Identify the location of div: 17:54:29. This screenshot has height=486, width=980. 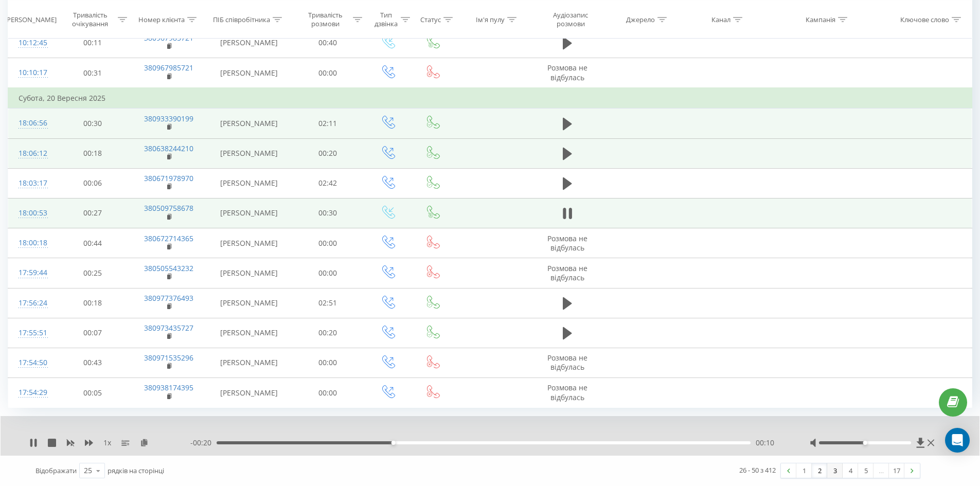
(32, 392).